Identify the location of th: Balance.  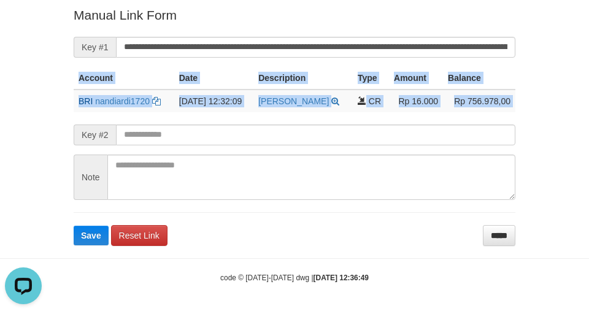
(479, 78).